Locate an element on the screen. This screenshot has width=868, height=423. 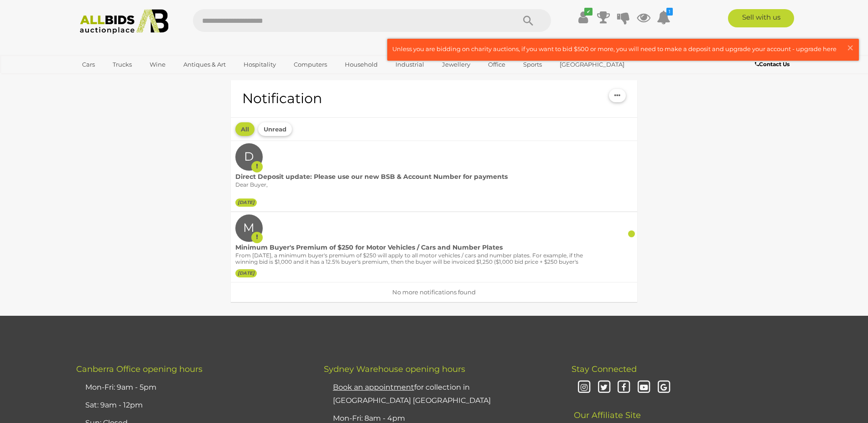
a: Contact Us is located at coordinates (773, 64).